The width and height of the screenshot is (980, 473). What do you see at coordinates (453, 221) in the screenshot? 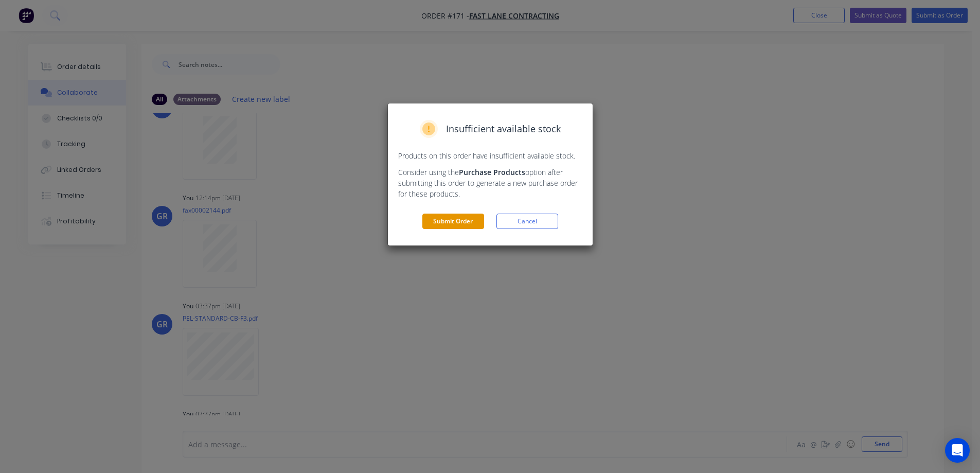
I see `button: Submit Order` at bounding box center [453, 221].